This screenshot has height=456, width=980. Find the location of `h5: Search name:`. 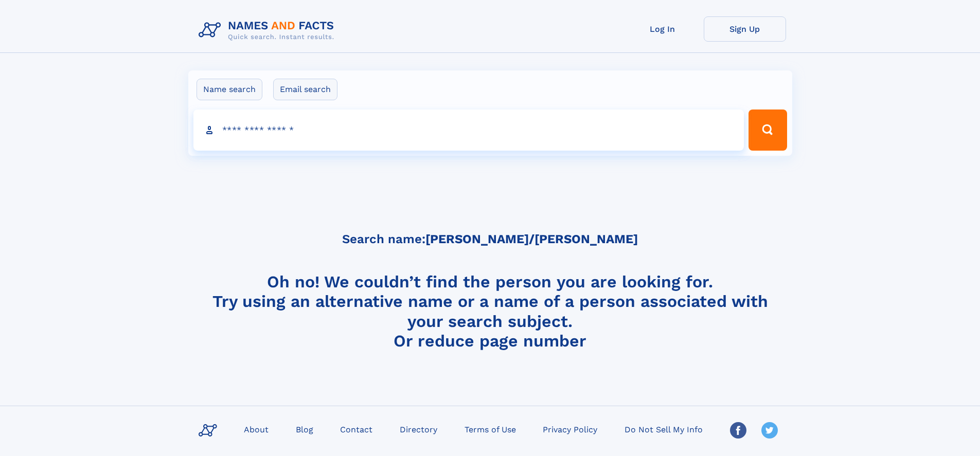

h5: Search name: is located at coordinates (490, 239).